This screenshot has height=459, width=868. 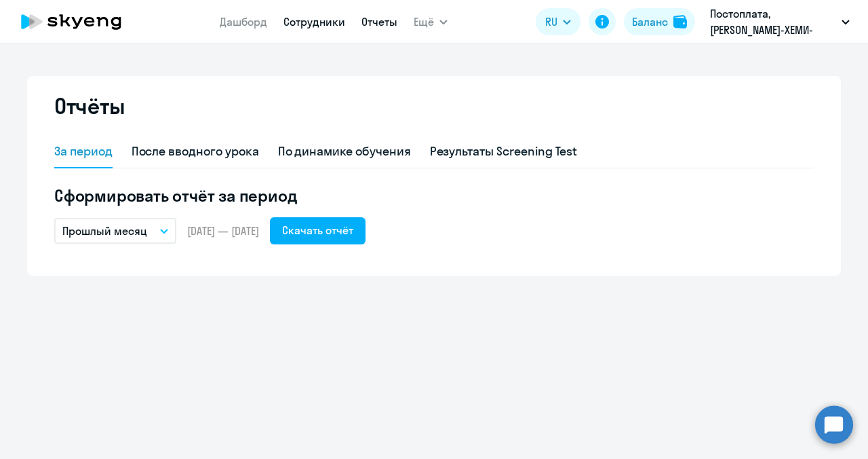 What do you see at coordinates (650, 22) in the screenshot?
I see `div: Баланс` at bounding box center [650, 22].